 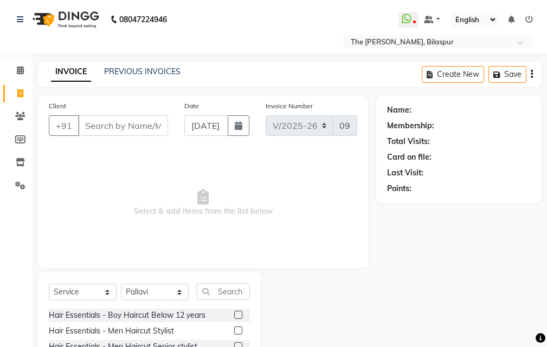 What do you see at coordinates (65, 20) in the screenshot?
I see `img: logo` at bounding box center [65, 20].